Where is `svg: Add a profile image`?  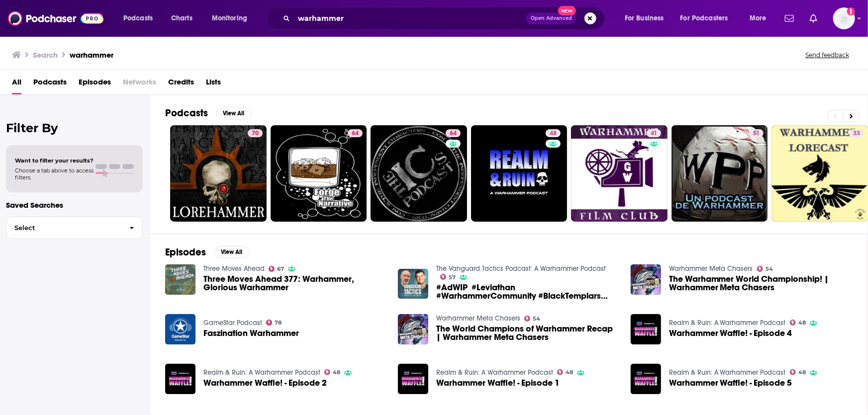
svg: Add a profile image is located at coordinates (851, 12).